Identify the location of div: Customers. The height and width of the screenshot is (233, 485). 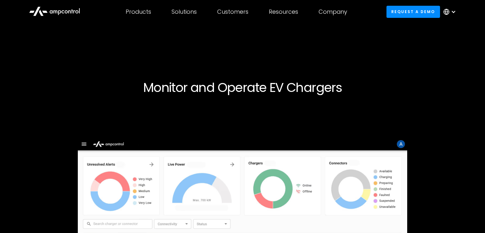
(233, 12).